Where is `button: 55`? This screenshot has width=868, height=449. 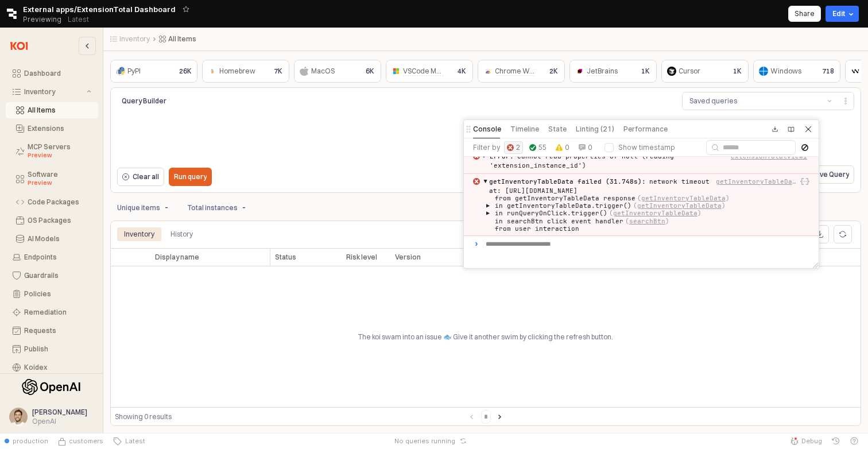
button: 55 is located at coordinates (538, 148).